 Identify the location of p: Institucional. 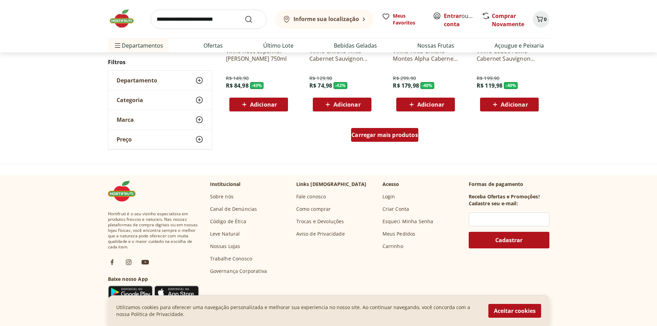
(225, 184).